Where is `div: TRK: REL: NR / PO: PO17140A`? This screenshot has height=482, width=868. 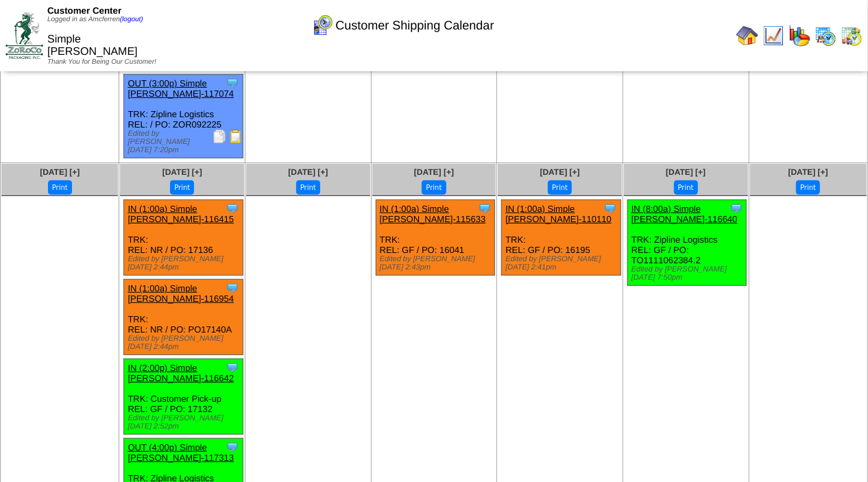 div: TRK: REL: NR / PO: PO17140A is located at coordinates (183, 318).